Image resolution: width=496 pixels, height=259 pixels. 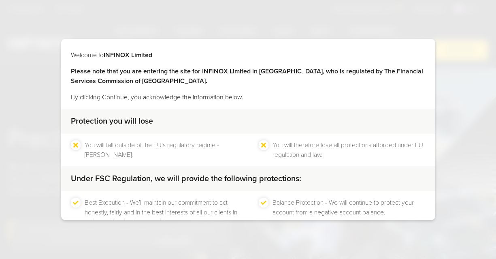 What do you see at coordinates (112, 121) in the screenshot?
I see `strong: Protection you will lose` at bounding box center [112, 121].